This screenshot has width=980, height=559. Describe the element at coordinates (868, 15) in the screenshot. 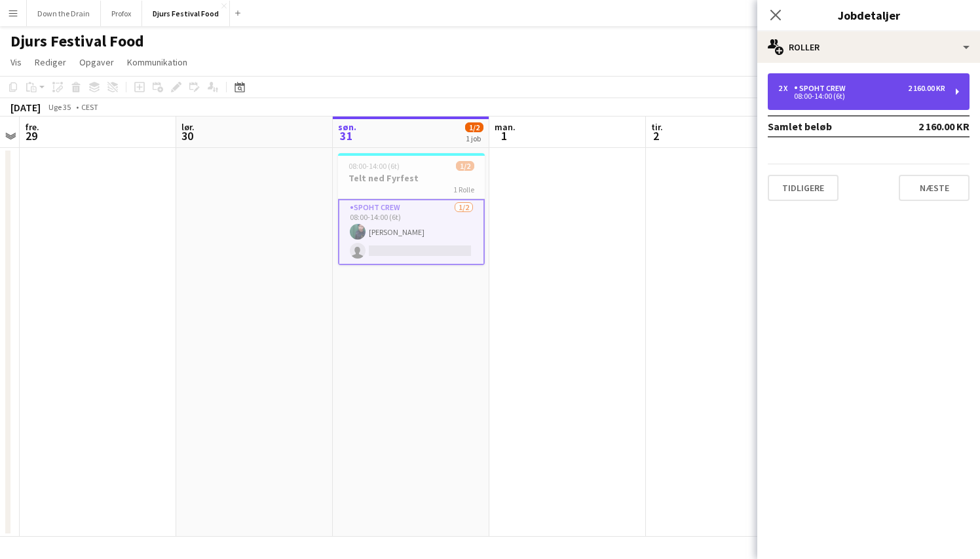

I see `h3: Jobdetaljer` at that location.